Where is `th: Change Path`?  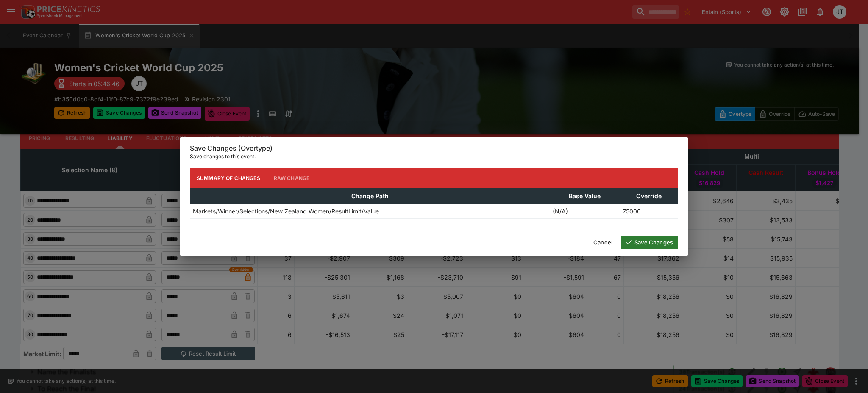 th: Change Path is located at coordinates (370, 196).